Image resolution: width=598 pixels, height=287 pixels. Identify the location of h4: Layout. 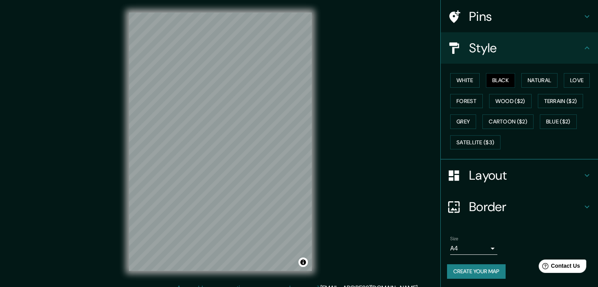
(526, 175).